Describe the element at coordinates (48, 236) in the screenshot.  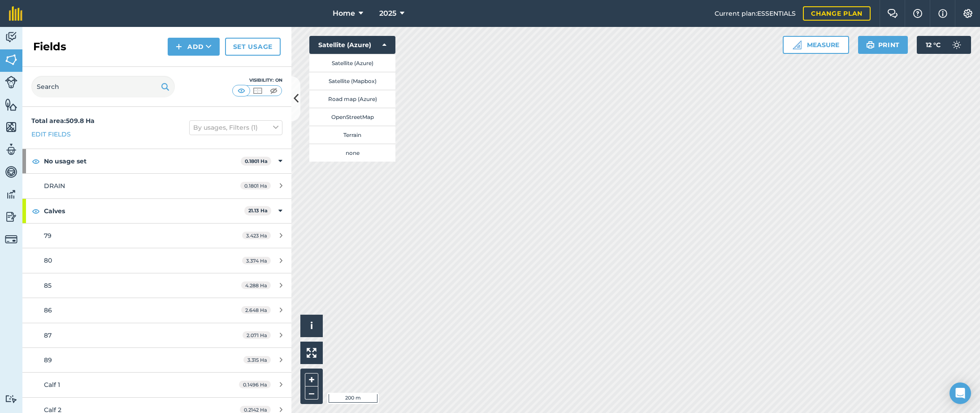
I see `span: 79` at that location.